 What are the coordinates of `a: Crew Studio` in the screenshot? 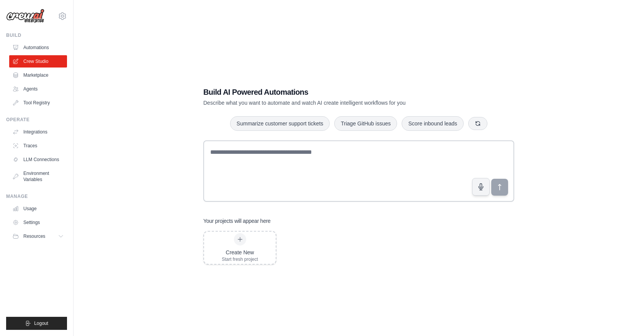 It's located at (38, 61).